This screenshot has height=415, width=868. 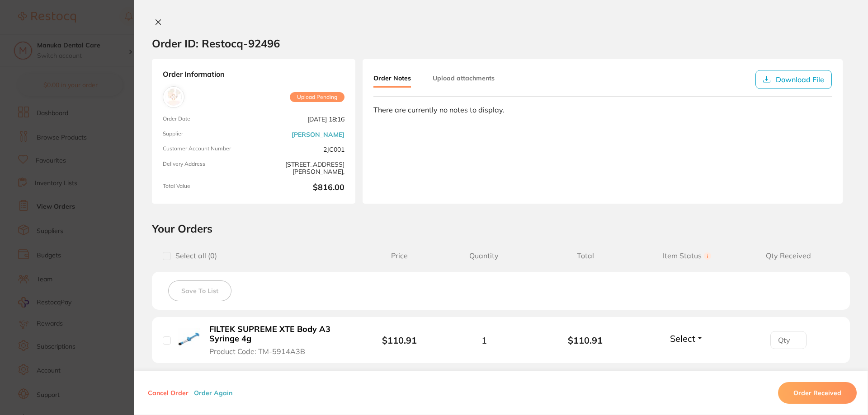 What do you see at coordinates (300, 188) in the screenshot?
I see `b: $816.00` at bounding box center [300, 188].